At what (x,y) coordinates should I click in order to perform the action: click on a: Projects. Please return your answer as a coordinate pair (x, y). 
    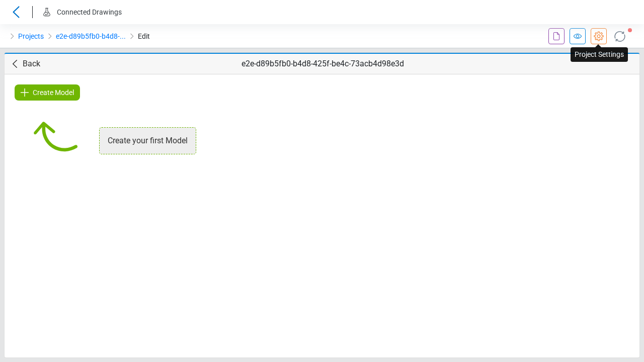
    Looking at the image, I should click on (31, 36).